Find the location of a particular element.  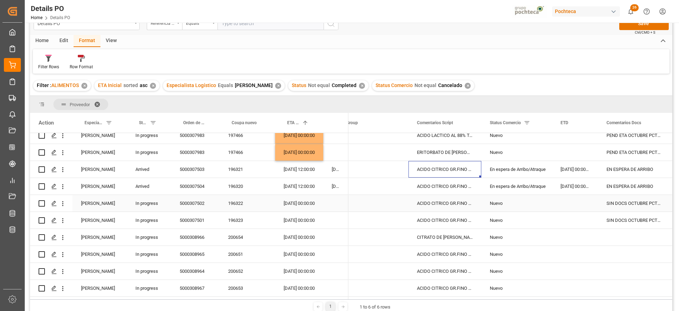

div: Action is located at coordinates (46, 123).